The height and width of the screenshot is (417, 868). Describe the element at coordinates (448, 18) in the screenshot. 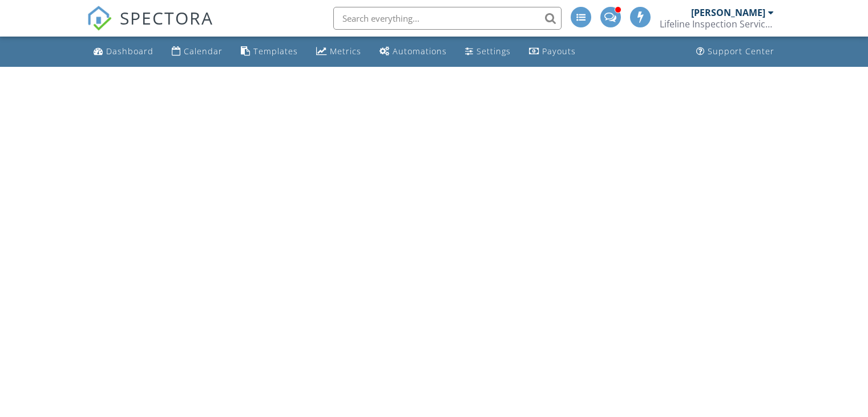

I see `input: Search everything...` at that location.